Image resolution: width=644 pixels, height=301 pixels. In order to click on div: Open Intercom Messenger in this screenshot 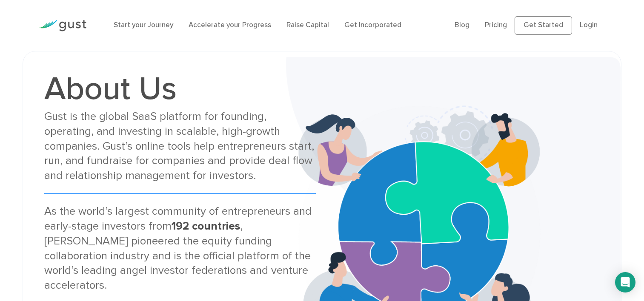, I will do `click(626, 282)`.